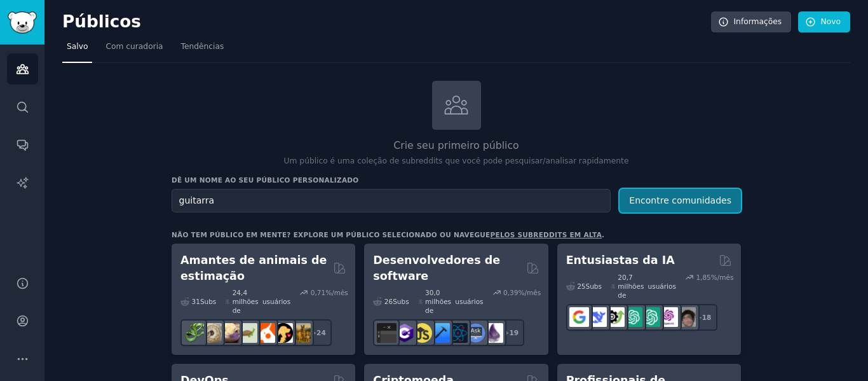  I want to click on img: software, so click(386, 332).